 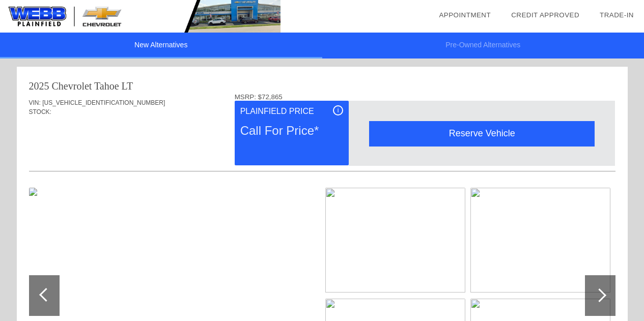 What do you see at coordinates (338, 110) in the screenshot?
I see `div: i` at bounding box center [338, 110].